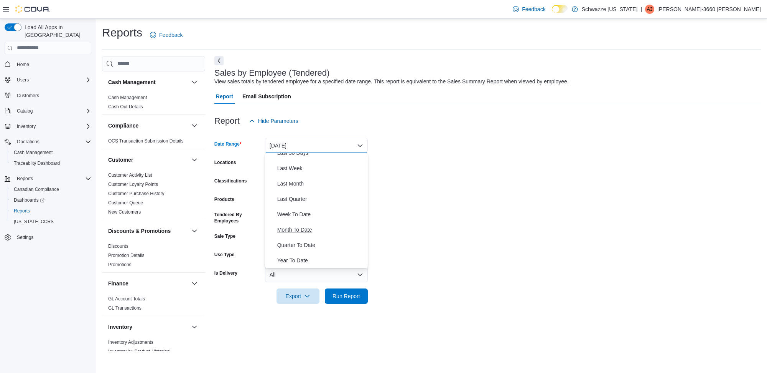 This screenshot has width=767, height=373. I want to click on a: Home, so click(23, 64).